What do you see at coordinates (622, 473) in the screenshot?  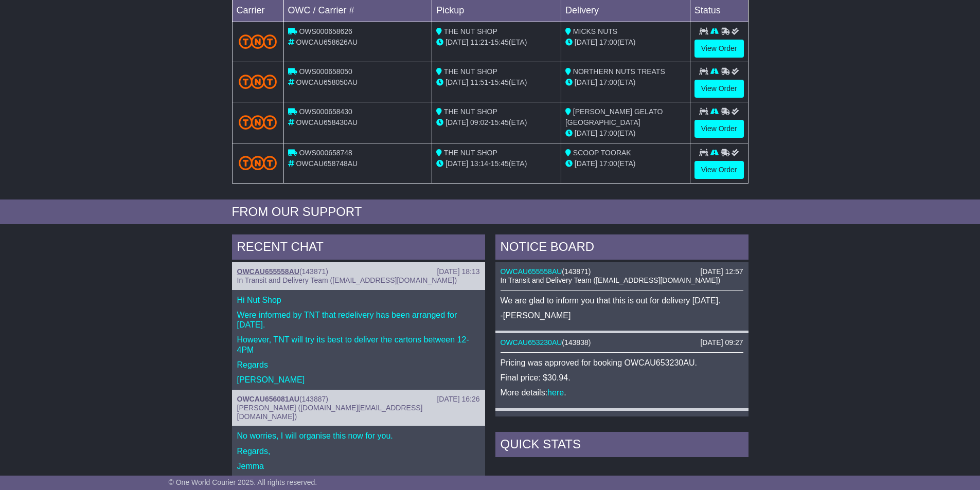 I see `td: Deliveries` at bounding box center [622, 473].